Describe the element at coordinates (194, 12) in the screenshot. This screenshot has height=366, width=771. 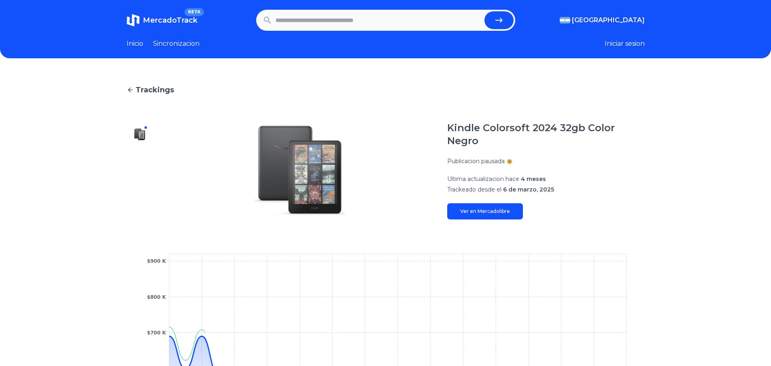
I see `span: BETA` at that location.